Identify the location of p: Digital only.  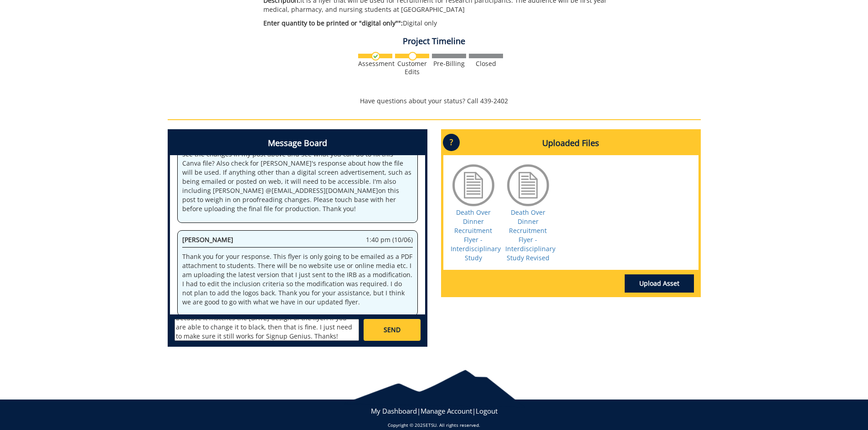
(442, 23).